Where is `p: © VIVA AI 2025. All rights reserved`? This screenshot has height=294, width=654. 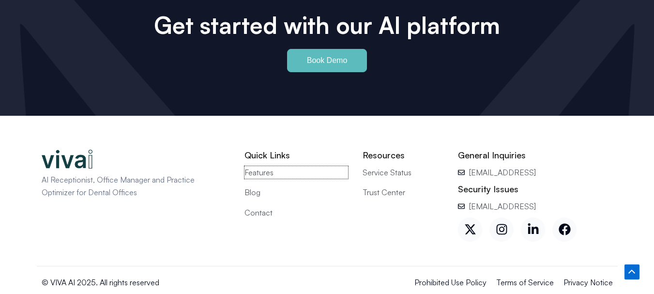
p: © VIVA AI 2025. All rights reserved is located at coordinates (167, 282).